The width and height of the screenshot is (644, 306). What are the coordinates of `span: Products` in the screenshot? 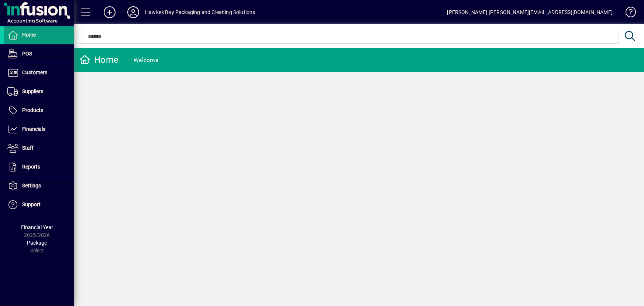 It's located at (33, 110).